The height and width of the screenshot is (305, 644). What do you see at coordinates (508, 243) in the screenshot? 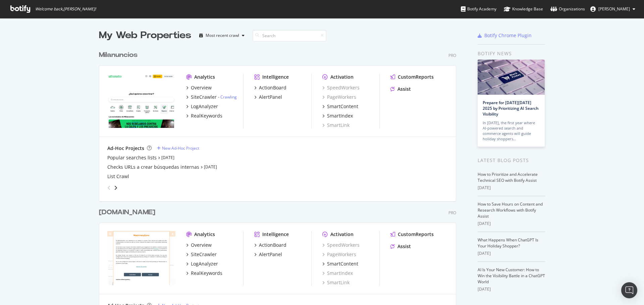
I see `a: What Happens When ChatGPT Is Your Holiday Shopper?` at bounding box center [508, 243].